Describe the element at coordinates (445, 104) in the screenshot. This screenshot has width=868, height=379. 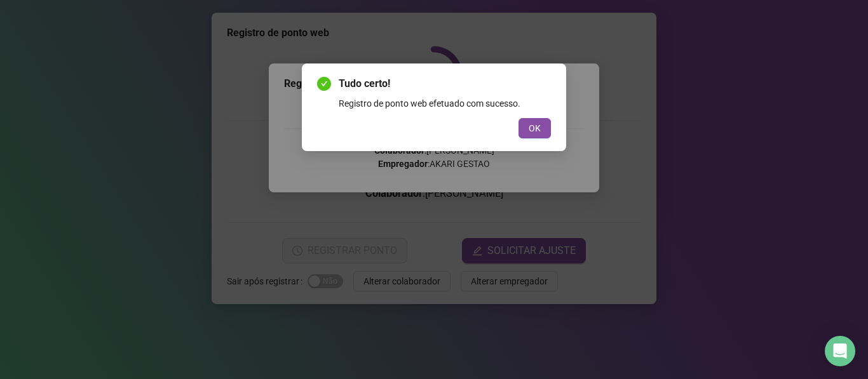
I see `div: Registro de ponto web efetuado com sucesso.` at that location.